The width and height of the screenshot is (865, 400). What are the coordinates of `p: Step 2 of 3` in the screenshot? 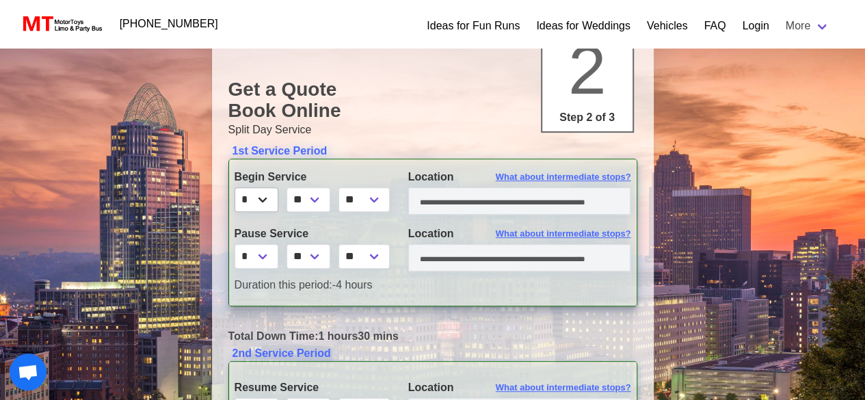 It's located at (587, 118).